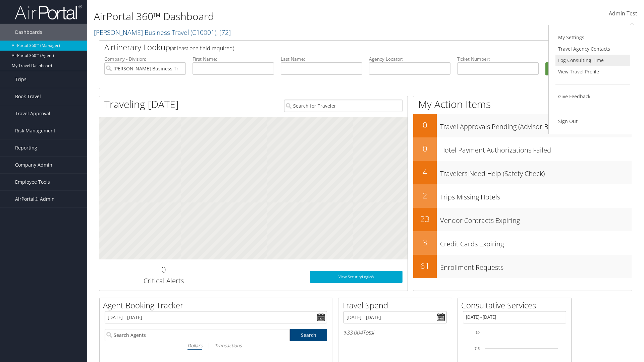 The width and height of the screenshot is (644, 362). What do you see at coordinates (223, 32) in the screenshot?
I see `span: , [ 72 ]` at bounding box center [223, 32].